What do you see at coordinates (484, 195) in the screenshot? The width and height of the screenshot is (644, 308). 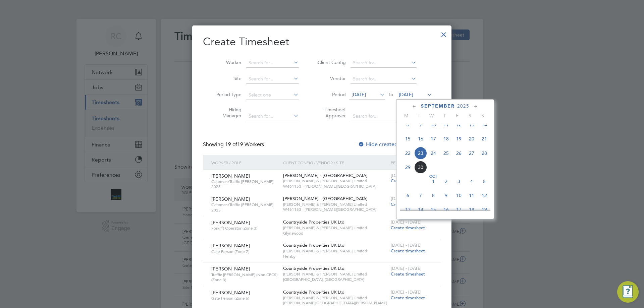 I see `span: 12` at bounding box center [484, 195].